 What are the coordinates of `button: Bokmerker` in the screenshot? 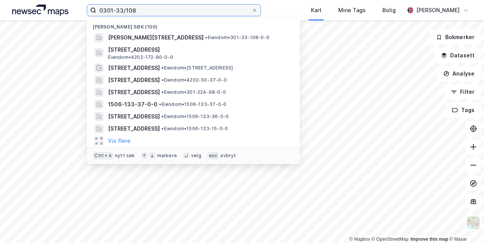 It's located at (455, 37).